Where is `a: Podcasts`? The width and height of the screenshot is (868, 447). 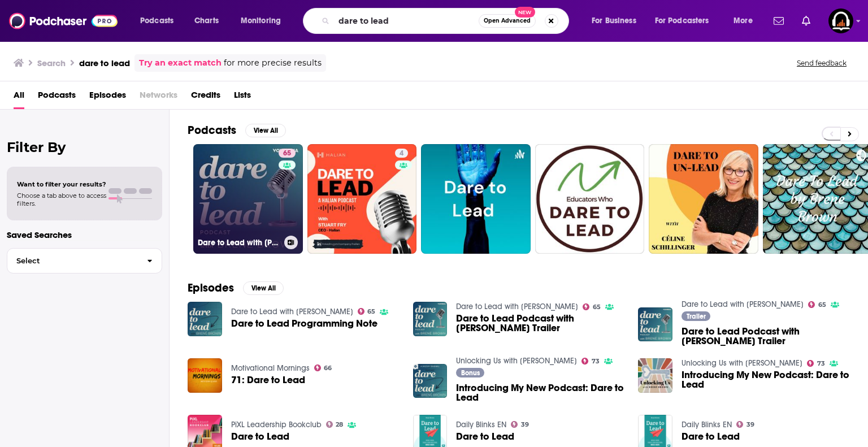
a: Podcasts is located at coordinates (56, 97).